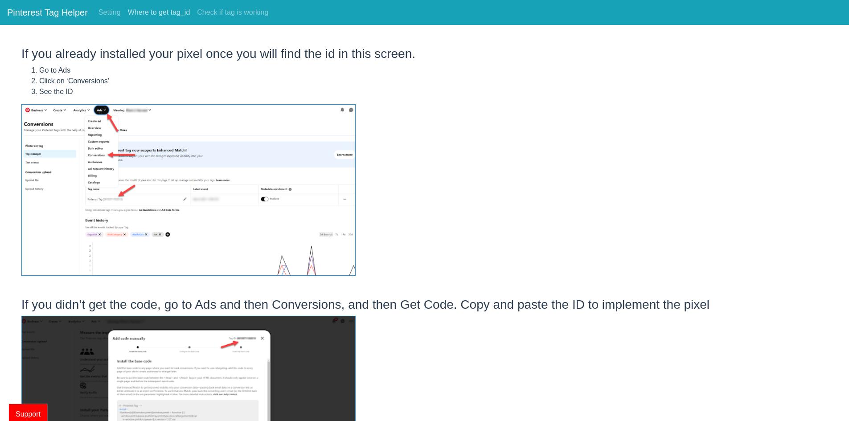  Describe the element at coordinates (159, 12) in the screenshot. I see `a: Where to get tag_id` at that location.